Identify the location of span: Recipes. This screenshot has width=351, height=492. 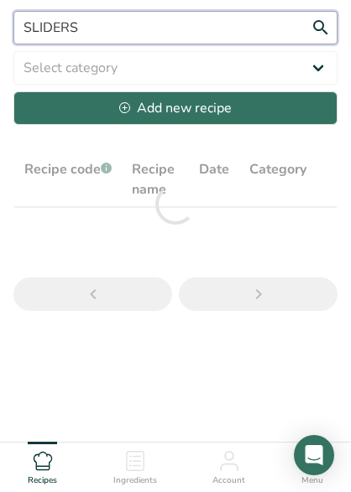
(42, 481).